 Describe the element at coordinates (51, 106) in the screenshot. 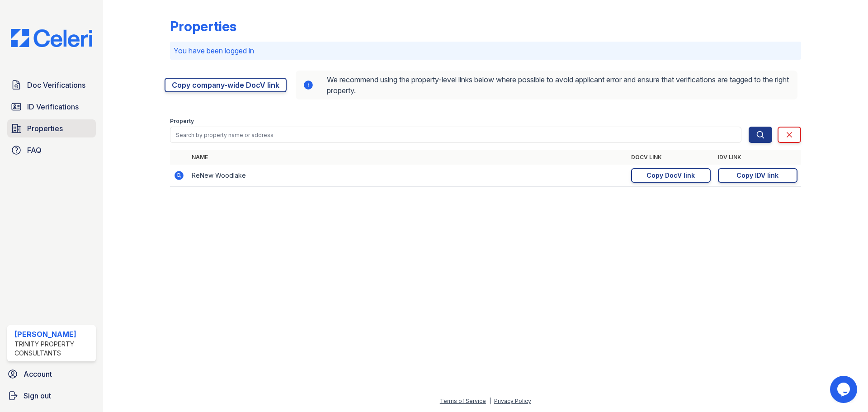

I see `a: ID Verifications` at that location.